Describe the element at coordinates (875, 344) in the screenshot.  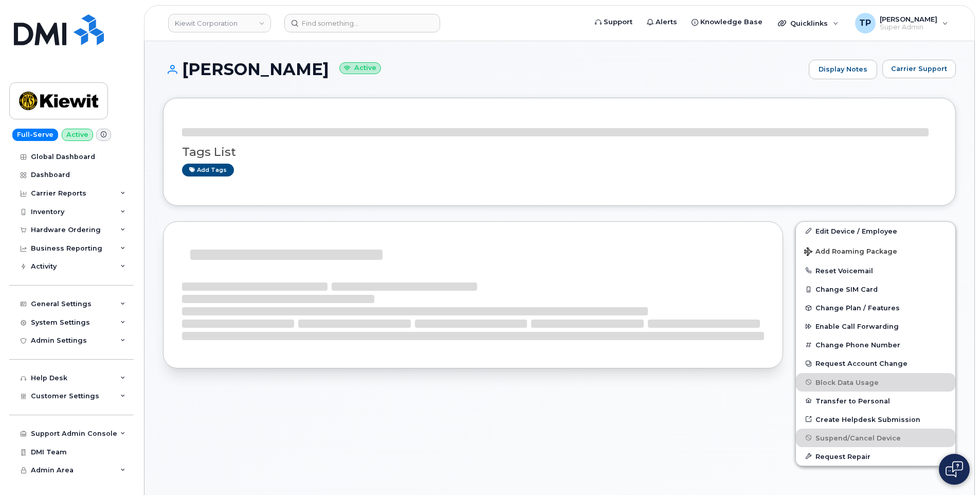
I see `button: Change Phone Number` at that location.